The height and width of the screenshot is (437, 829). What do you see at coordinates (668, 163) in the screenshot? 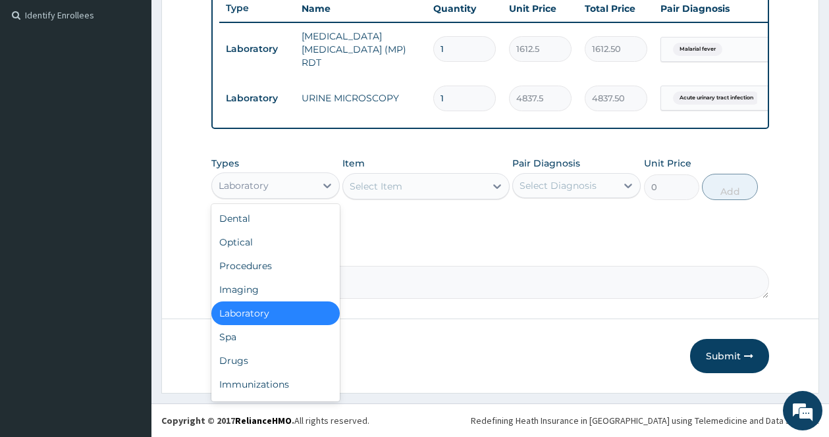
I see `label: Unit Price` at bounding box center [668, 163].